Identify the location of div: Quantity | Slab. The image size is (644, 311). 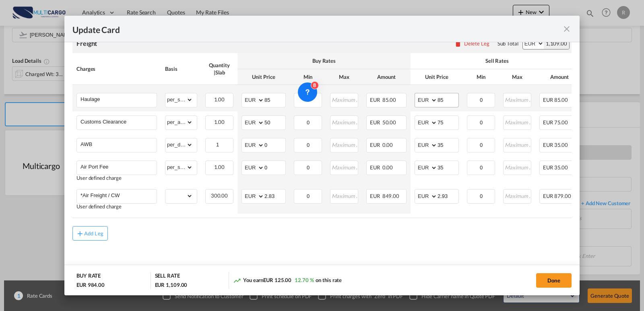
(220, 69).